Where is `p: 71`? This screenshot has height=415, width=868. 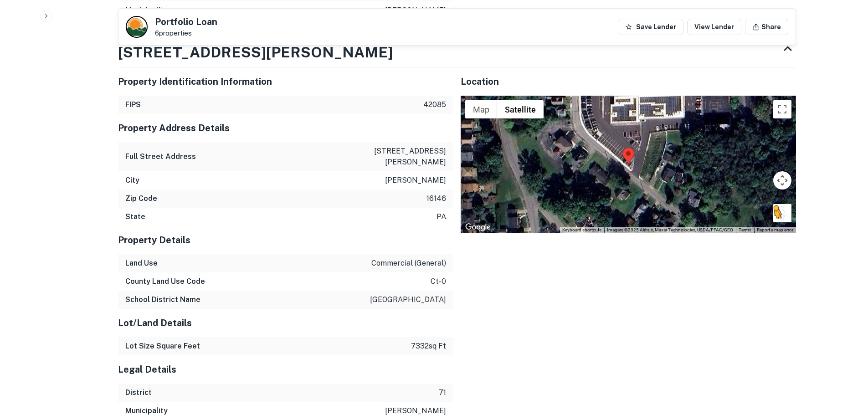 p: 71 is located at coordinates (442, 393).